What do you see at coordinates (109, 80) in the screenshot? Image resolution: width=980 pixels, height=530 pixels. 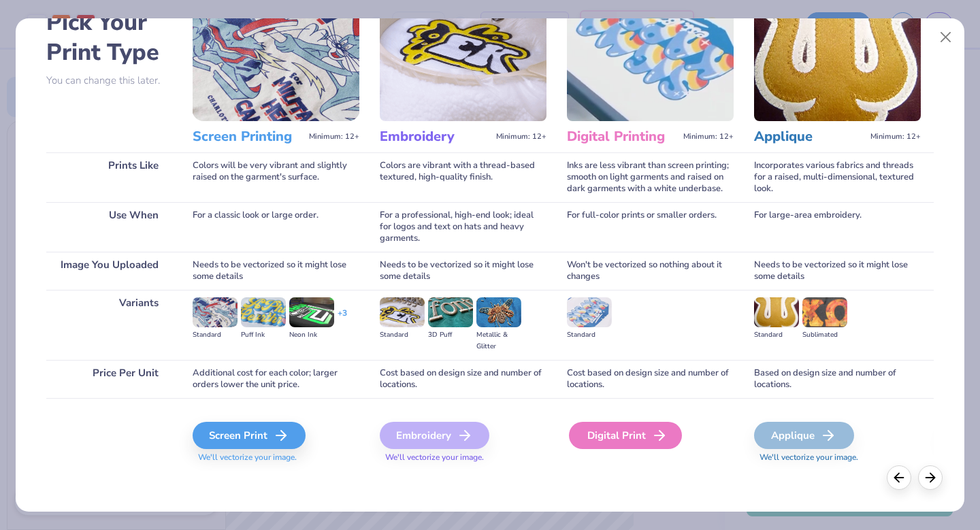 I see `p: You can change this later.` at bounding box center [109, 80].